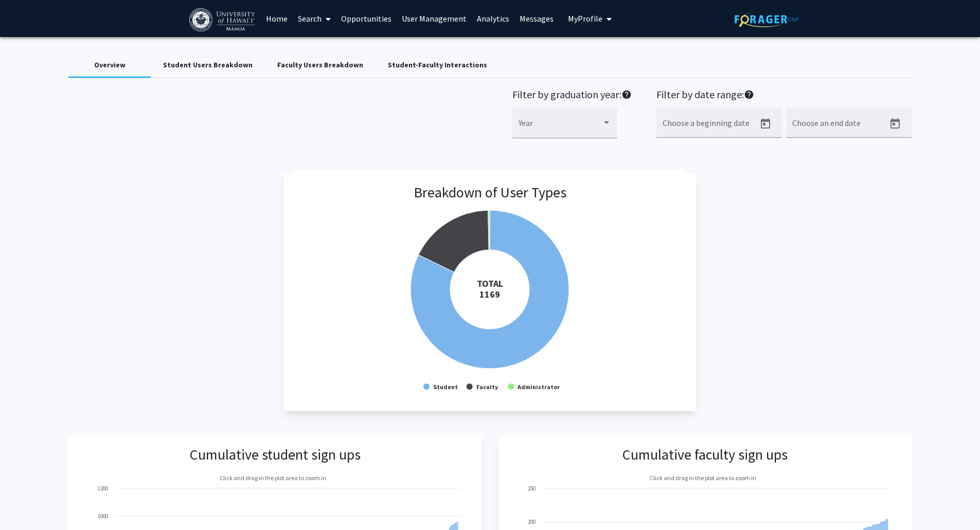 The image size is (980, 530). I want to click on text: Administrator, so click(539, 387).